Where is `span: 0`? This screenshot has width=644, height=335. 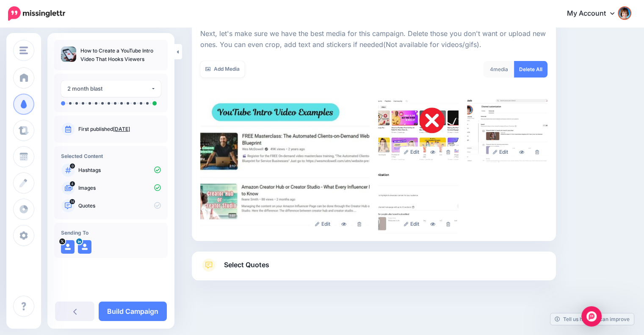
span: 0 is located at coordinates (72, 166).